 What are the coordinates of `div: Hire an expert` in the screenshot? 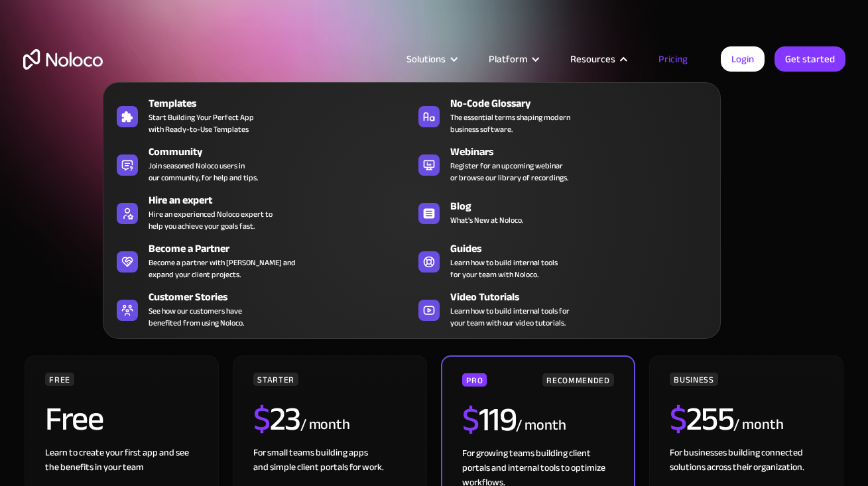 It's located at (283, 201).